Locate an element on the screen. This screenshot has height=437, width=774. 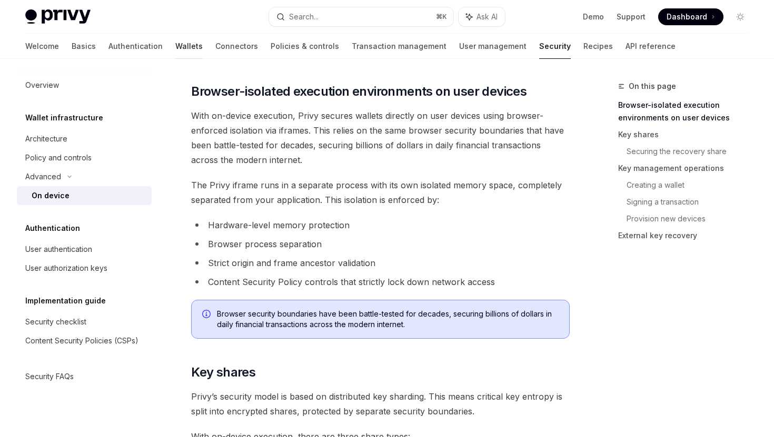
div: Overview is located at coordinates (42, 85).